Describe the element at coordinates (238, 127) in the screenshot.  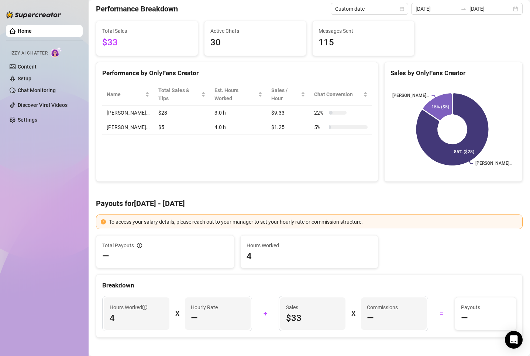
I see `td: 4.0 h` at that location.